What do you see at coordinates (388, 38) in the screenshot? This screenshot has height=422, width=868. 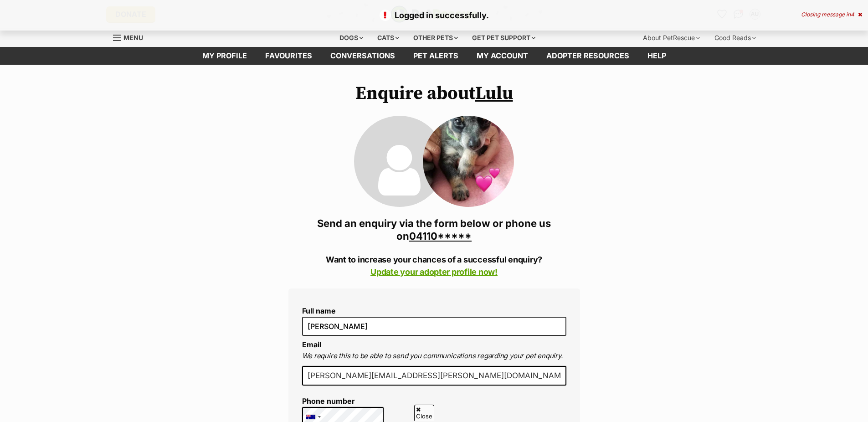 I see `div: Cats` at bounding box center [388, 38].